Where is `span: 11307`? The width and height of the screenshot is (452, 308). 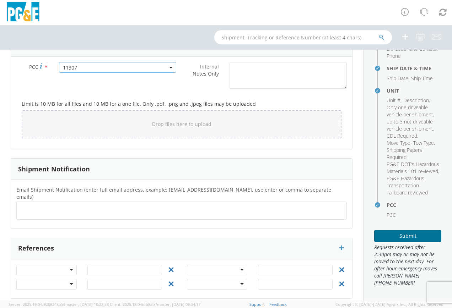
span: 11307 is located at coordinates (118, 67).